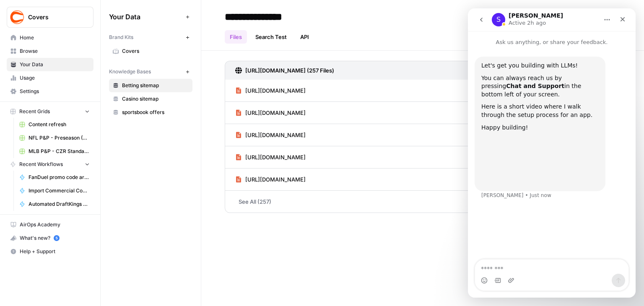 The height and width of the screenshot is (306, 644). I want to click on a: Betting sitemap, so click(151, 86).